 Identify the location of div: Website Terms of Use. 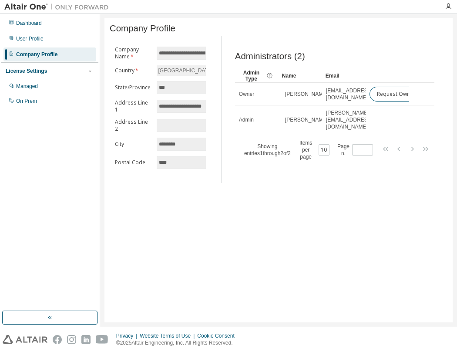
(168, 335).